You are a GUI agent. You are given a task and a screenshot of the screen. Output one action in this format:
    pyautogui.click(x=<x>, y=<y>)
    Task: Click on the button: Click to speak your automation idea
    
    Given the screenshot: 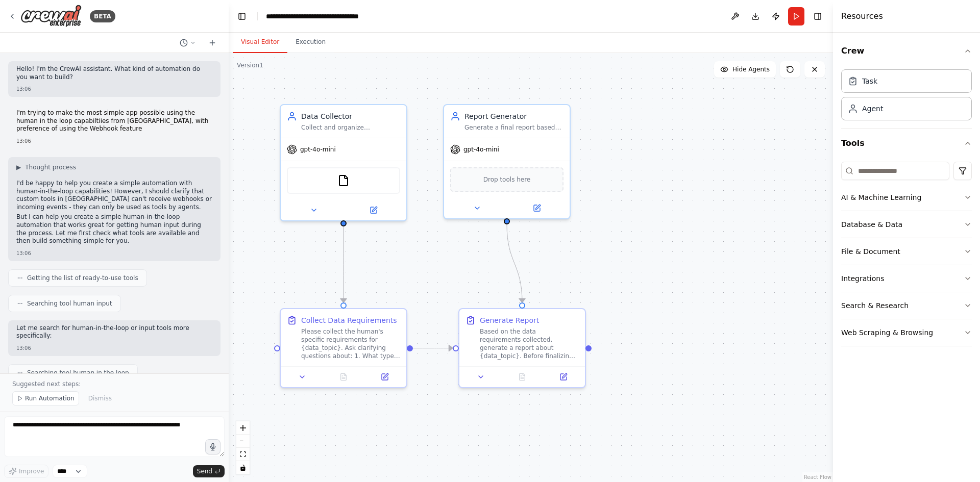 What is the action you would take?
    pyautogui.click(x=213, y=447)
    